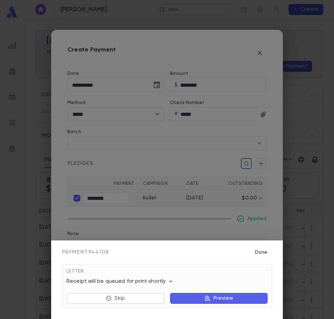 The image size is (334, 319). What do you see at coordinates (85, 252) in the screenshot?
I see `span: Payment 944108` at bounding box center [85, 252].